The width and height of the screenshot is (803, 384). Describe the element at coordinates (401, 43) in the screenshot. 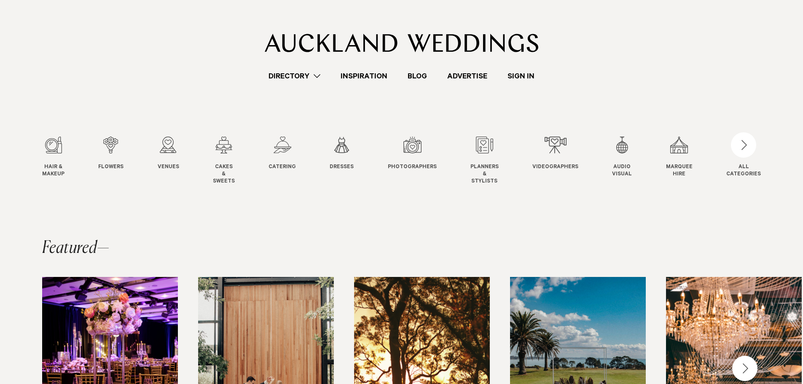

I see `img: Auckland Weddings Logo` at that location.